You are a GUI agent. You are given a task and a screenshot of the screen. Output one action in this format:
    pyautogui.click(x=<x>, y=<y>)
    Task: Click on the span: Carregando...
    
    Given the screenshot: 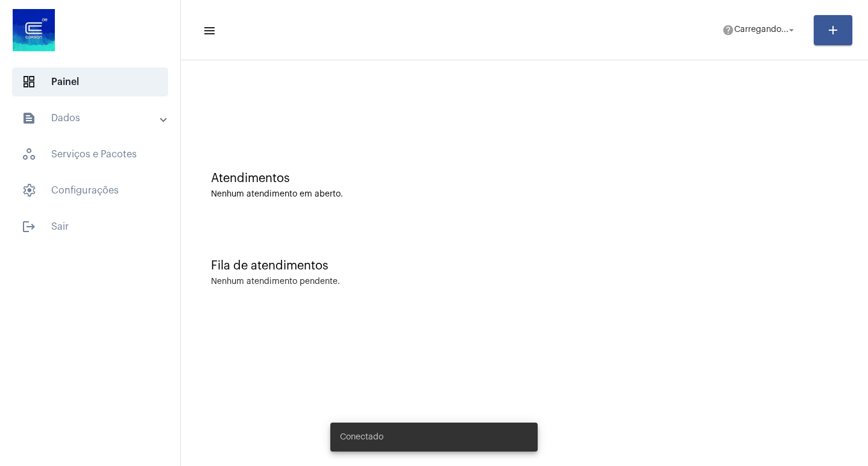 What is the action you would take?
    pyautogui.click(x=762, y=30)
    